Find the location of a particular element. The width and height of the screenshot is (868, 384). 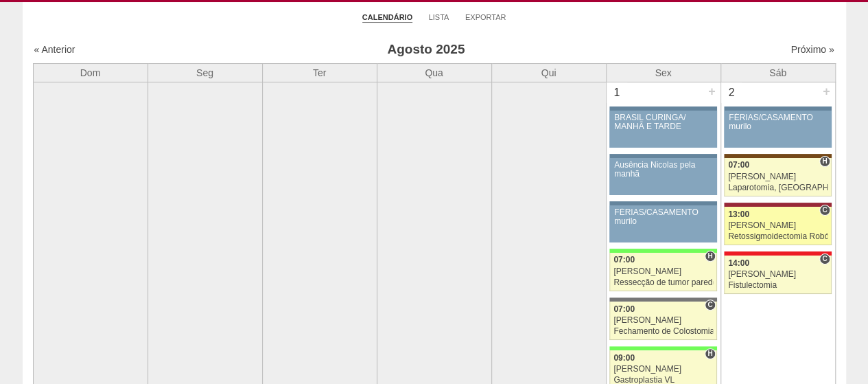

div: Key: Sírio Libanês is located at coordinates (778, 204).